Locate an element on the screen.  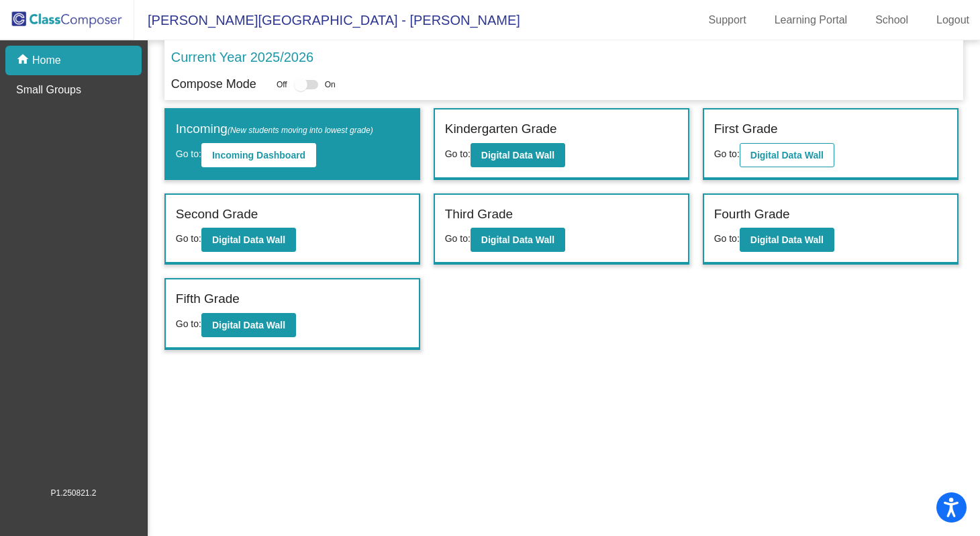
p: Compose Mode is located at coordinates (214, 84).